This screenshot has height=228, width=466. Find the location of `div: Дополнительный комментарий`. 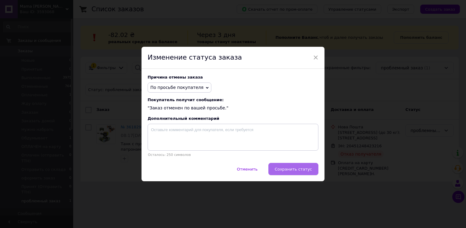

div: Дополнительный комментарий is located at coordinates (233, 118).